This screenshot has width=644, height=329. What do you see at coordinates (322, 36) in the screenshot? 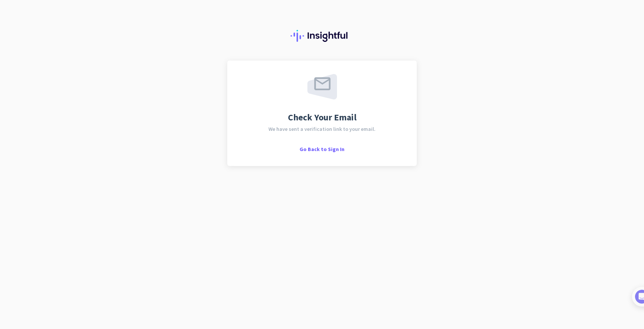
I see `img: Insightful` at bounding box center [322, 36].